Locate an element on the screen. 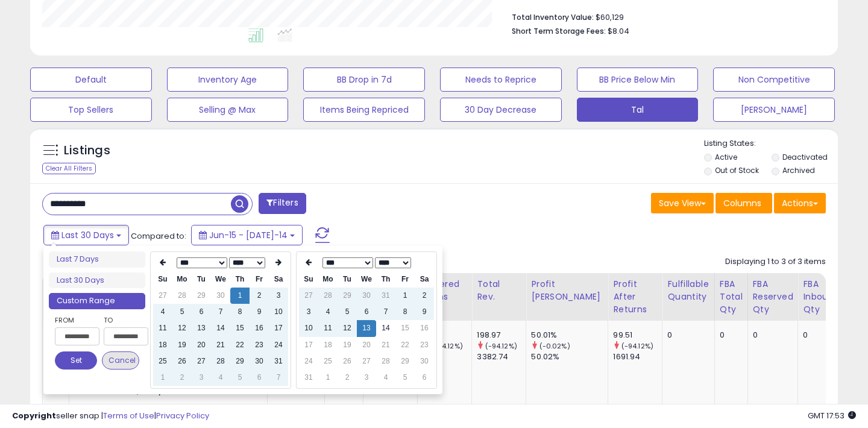 The image size is (868, 428). td: 10 is located at coordinates (308, 328).